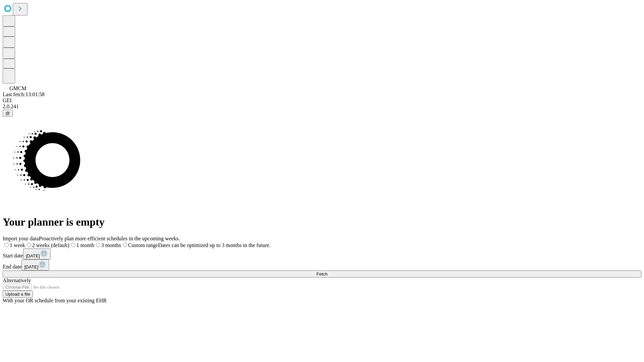 The height and width of the screenshot is (362, 644). What do you see at coordinates (109, 238) in the screenshot?
I see `span: Proactively plan more efficient schedules in the upcoming weeks.` at bounding box center [109, 238].